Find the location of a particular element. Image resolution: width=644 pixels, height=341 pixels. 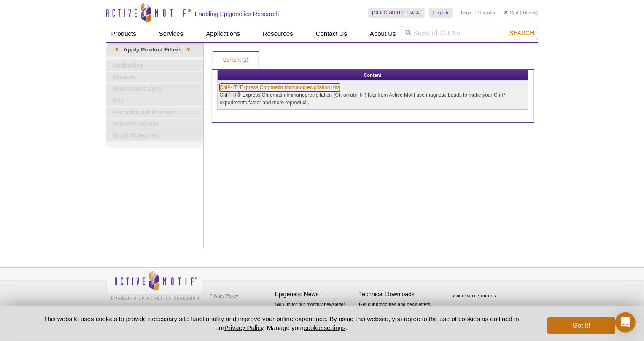

h2: Enabling Epigenetics Research is located at coordinates (237, 14).